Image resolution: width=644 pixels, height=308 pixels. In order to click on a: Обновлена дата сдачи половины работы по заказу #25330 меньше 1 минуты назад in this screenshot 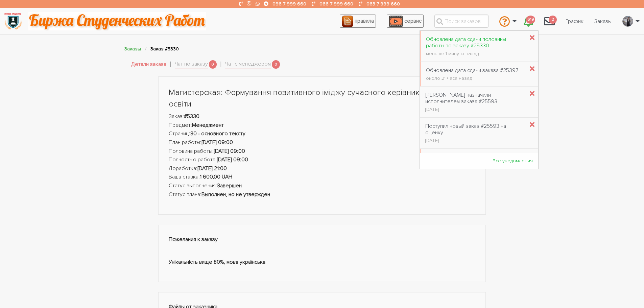, I will do `click(475, 46)`.